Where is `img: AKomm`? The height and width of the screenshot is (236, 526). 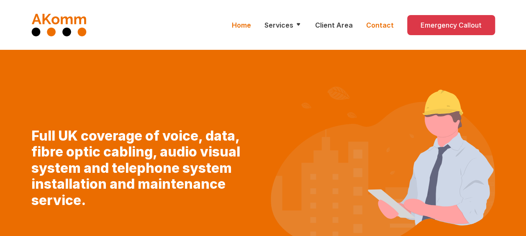
img: AKomm is located at coordinates (59, 25).